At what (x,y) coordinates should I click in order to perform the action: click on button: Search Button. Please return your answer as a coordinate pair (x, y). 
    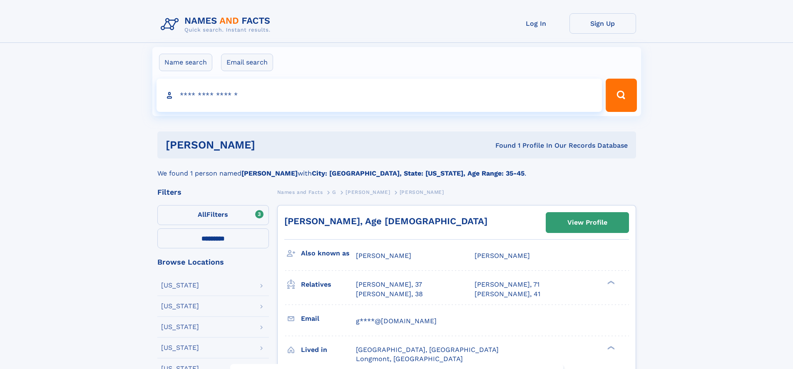
    Looking at the image, I should click on (621, 95).